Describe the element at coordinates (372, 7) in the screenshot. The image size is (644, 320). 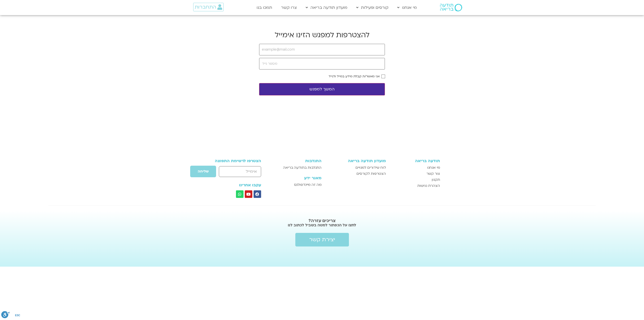
I see `a: קורסים ופעילות` at that location.